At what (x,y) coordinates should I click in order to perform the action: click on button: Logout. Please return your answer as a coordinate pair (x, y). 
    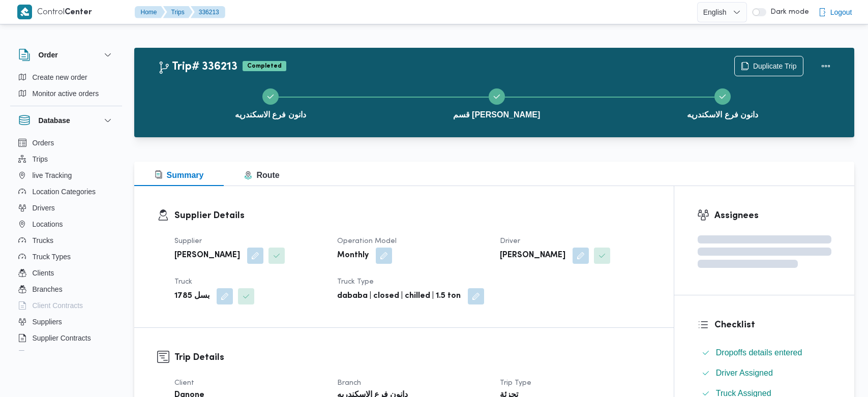
    Looking at the image, I should click on (835, 12).